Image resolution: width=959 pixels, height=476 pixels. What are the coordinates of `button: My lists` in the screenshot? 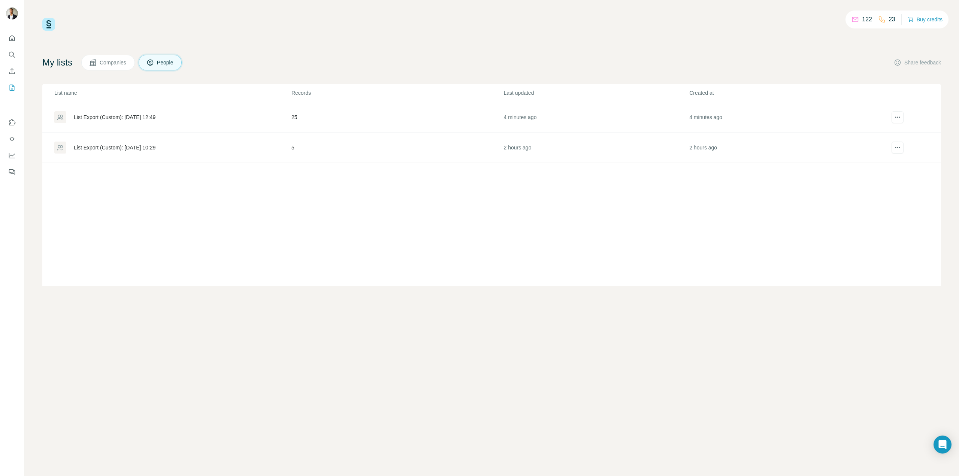 It's located at (12, 88).